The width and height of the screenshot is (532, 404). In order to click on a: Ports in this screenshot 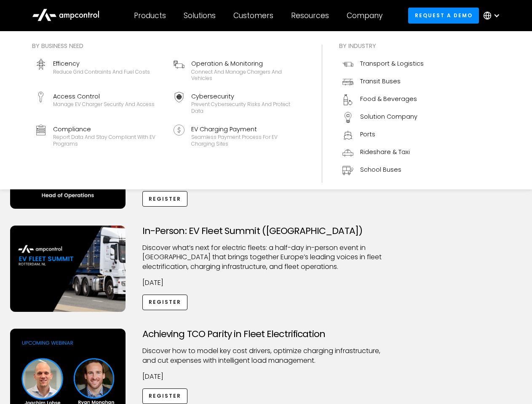, I will do `click(382, 135)`.